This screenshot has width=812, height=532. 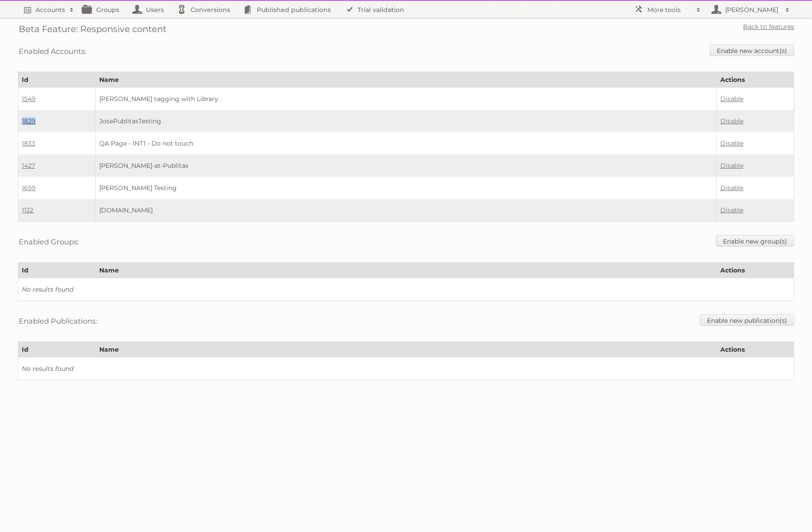 I want to click on a: 1659, so click(x=29, y=188).